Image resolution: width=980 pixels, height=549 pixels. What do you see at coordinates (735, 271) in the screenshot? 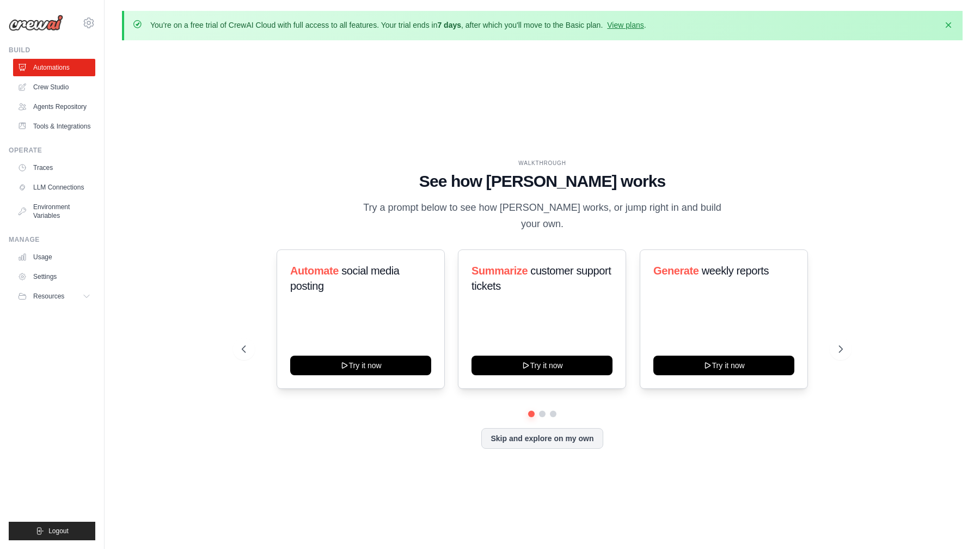
I see `span: weekly reports` at bounding box center [735, 271].